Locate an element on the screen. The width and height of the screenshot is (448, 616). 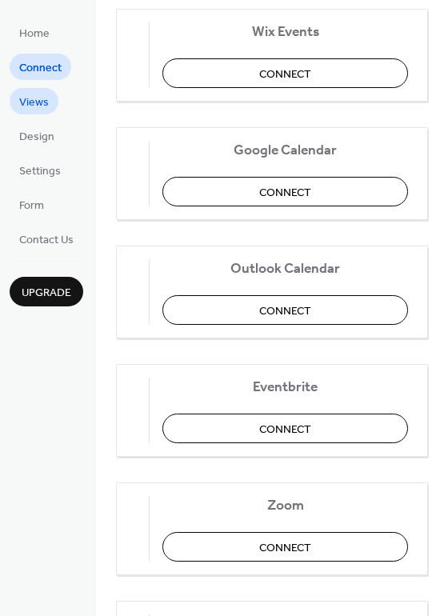
a: Connect is located at coordinates (40, 66).